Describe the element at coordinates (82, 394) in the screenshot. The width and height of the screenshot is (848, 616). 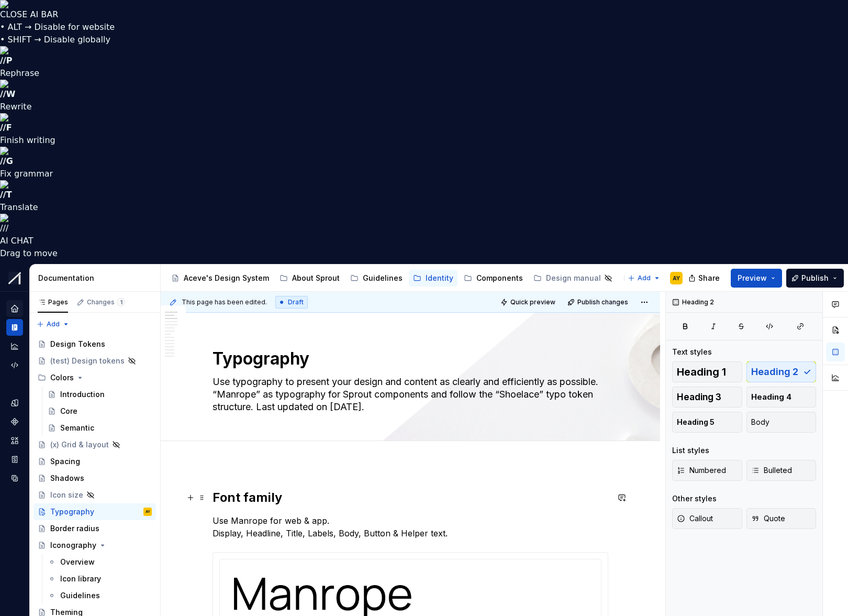
I see `div: Introduction` at that location.